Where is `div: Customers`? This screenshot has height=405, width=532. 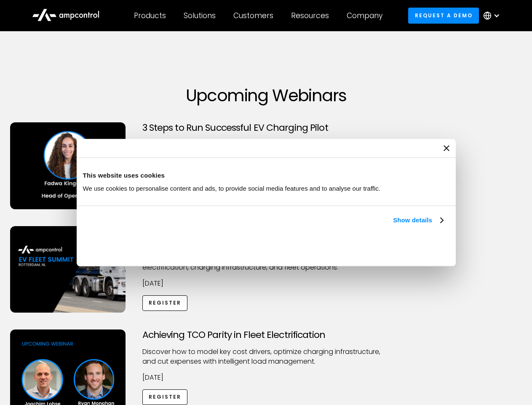 div: Customers is located at coordinates (253, 16).